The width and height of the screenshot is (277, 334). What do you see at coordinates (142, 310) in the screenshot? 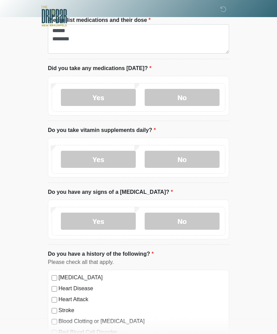
I see `label: Stroke` at bounding box center [142, 310].